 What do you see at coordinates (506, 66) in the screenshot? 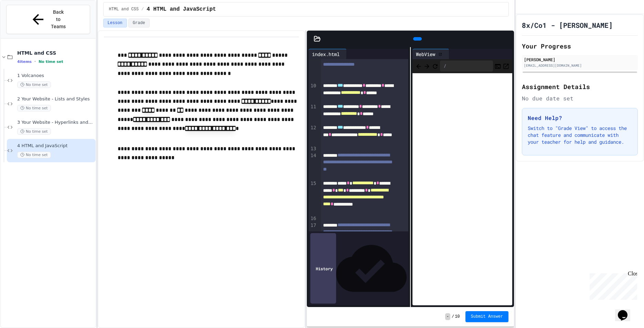
I see `button: Open in new tab` at bounding box center [506, 66].